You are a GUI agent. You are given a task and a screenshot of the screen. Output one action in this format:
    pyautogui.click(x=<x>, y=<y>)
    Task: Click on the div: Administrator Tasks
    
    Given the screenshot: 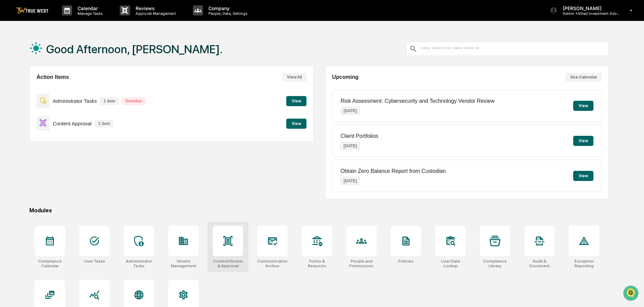 What is the action you would take?
    pyautogui.click(x=138, y=264)
    